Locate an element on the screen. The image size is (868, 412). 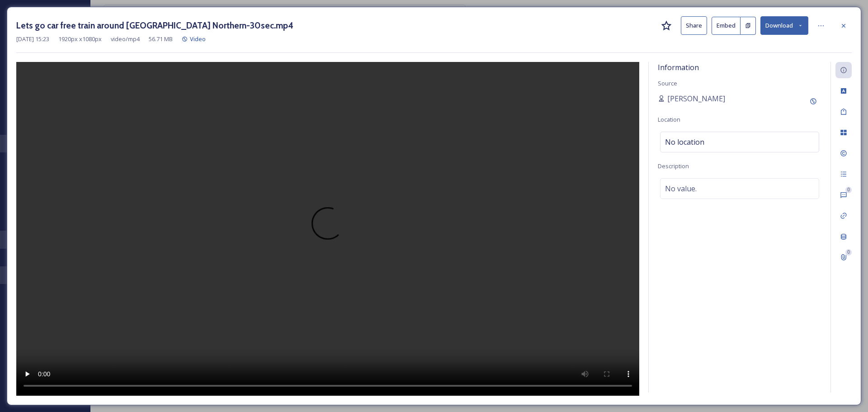
span: Description is located at coordinates (673, 166).